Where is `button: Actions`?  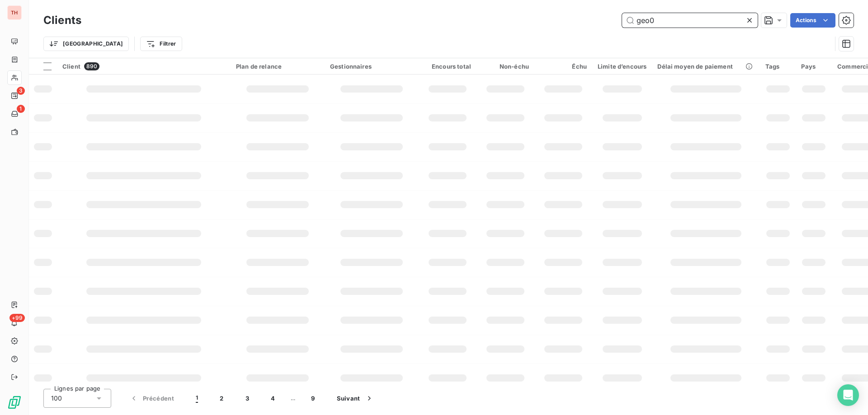 button: Actions is located at coordinates (813, 21).